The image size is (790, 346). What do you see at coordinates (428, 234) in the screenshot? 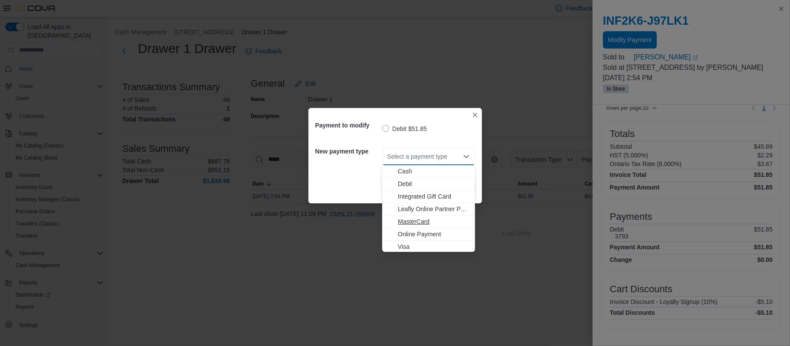
I see `button: Online Payment` at bounding box center [428, 234].